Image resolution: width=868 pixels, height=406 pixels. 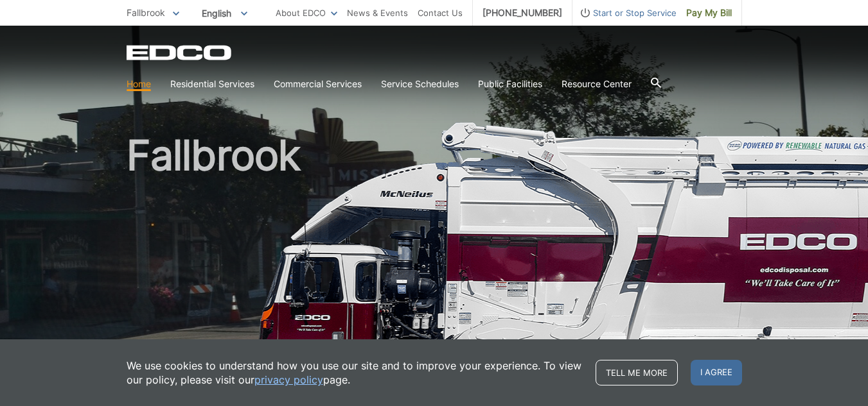 What do you see at coordinates (377, 13) in the screenshot?
I see `a: News & Events` at bounding box center [377, 13].